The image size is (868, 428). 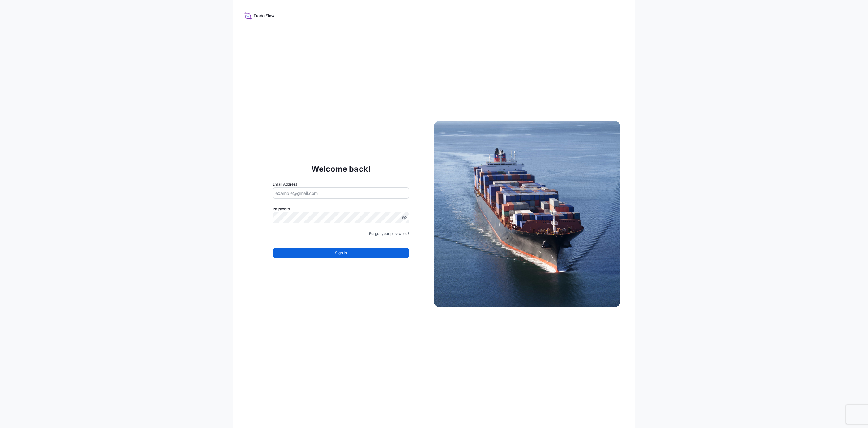 I want to click on input: example@gmail.com, so click(x=341, y=193).